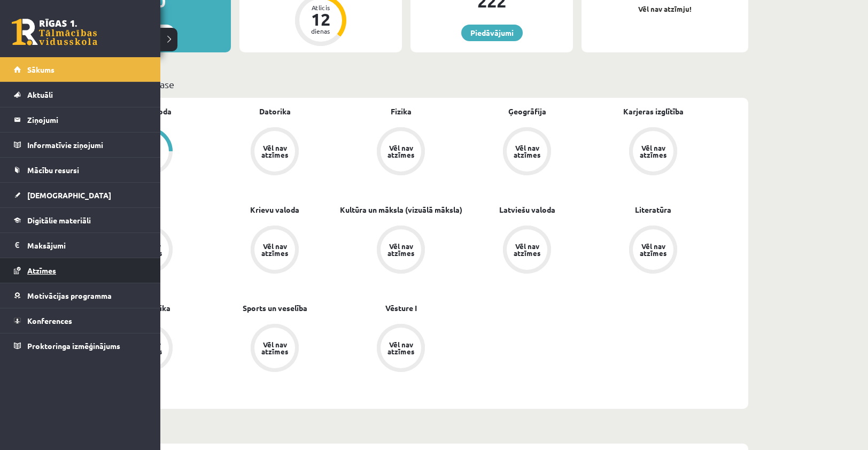  What do you see at coordinates (80, 270) in the screenshot?
I see `a: Atzīmes` at bounding box center [80, 270].